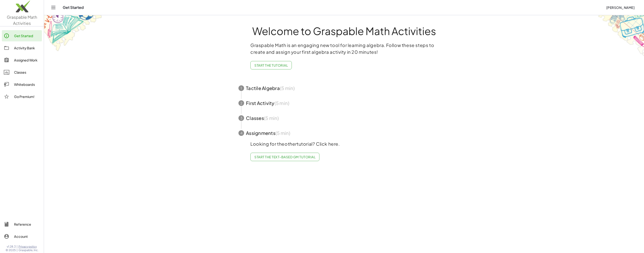 This screenshot has width=644, height=253. Describe the element at coordinates (27, 236) in the screenshot. I see `div: Account` at that location.